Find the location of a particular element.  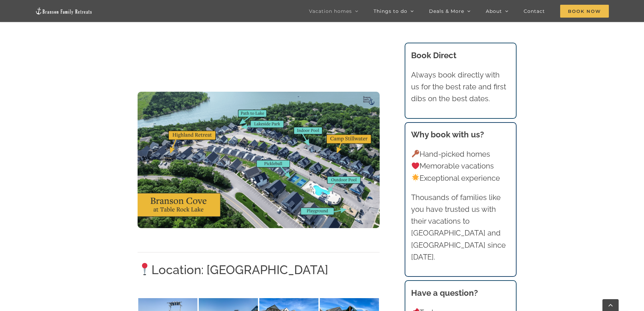

span: Contact is located at coordinates (534, 11).